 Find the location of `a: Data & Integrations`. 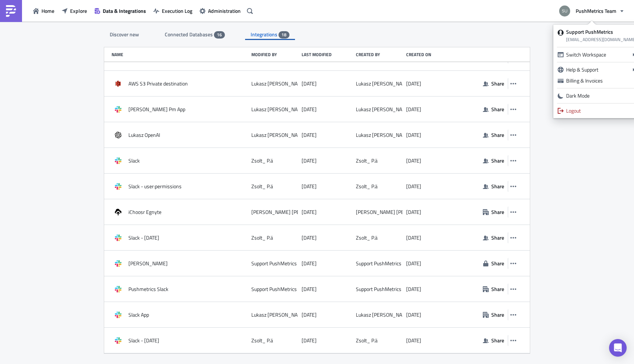

a: Data & Integrations is located at coordinates (120, 10).